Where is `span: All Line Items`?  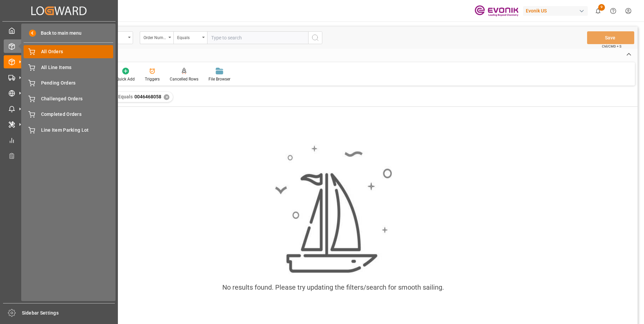 span: All Line Items is located at coordinates (77, 67).